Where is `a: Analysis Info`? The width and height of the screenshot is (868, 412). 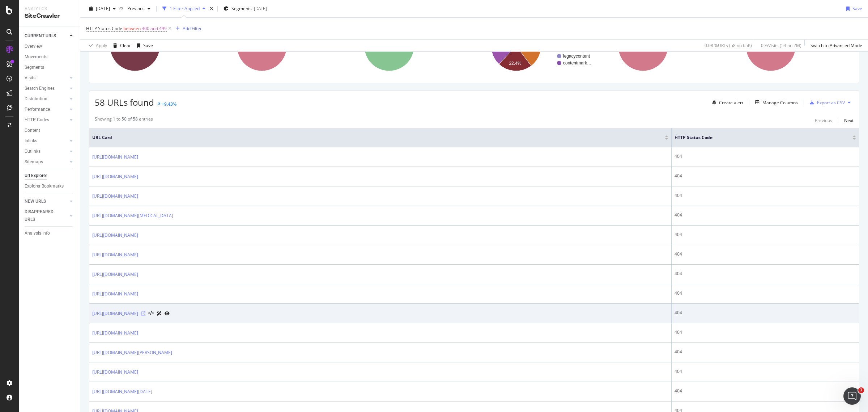 a: Analysis Info is located at coordinates (50, 233).